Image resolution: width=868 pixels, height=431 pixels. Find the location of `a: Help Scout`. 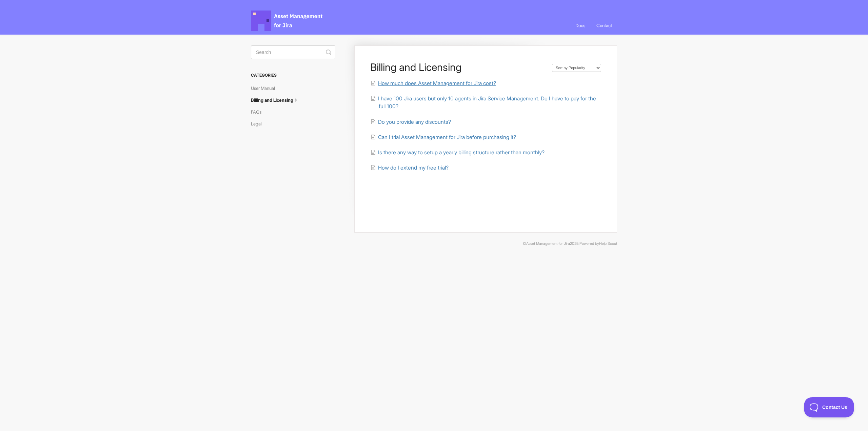

a: Help Scout is located at coordinates (608, 243).